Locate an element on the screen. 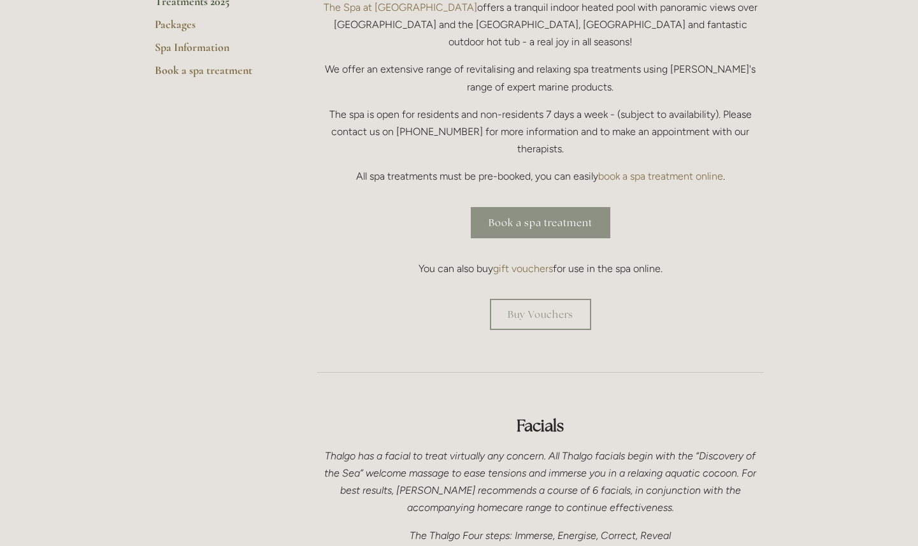 The width and height of the screenshot is (918, 546). a: Packages is located at coordinates (215, 29).